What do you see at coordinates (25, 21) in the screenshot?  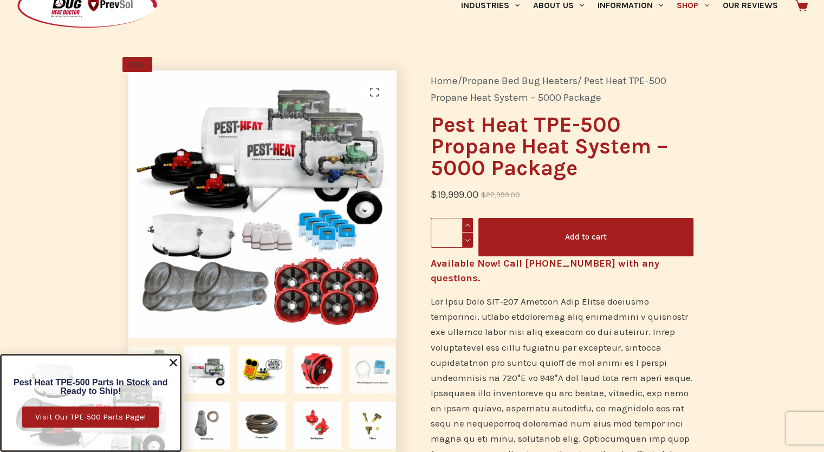 I see `button: Open LiveChat chat widget` at bounding box center [25, 21].